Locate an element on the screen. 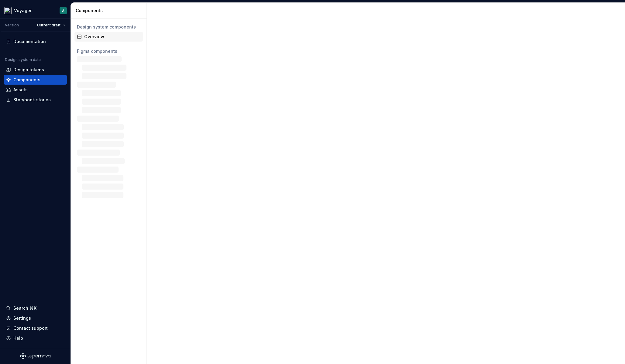  a: Assets is located at coordinates (35, 90).